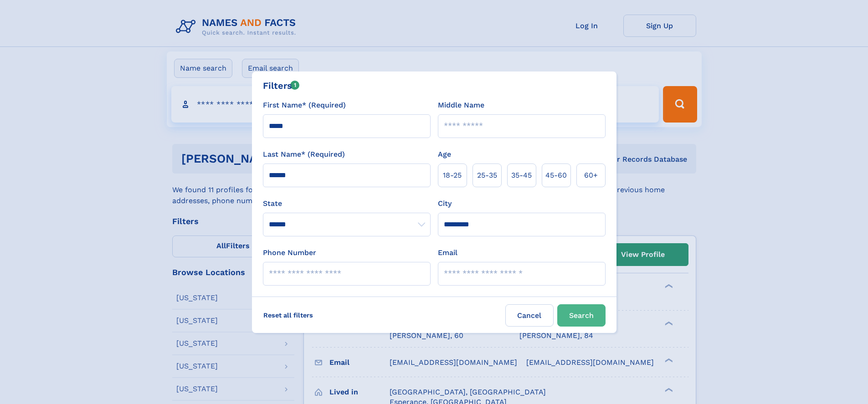  Describe the element at coordinates (461, 105) in the screenshot. I see `label: Middle Name` at that location.